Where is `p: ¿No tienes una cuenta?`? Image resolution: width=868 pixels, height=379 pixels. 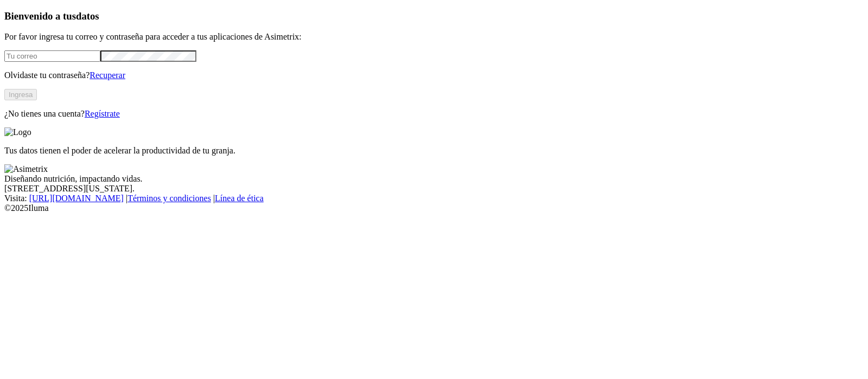 p: ¿No tienes una cuenta? is located at coordinates (434, 114).